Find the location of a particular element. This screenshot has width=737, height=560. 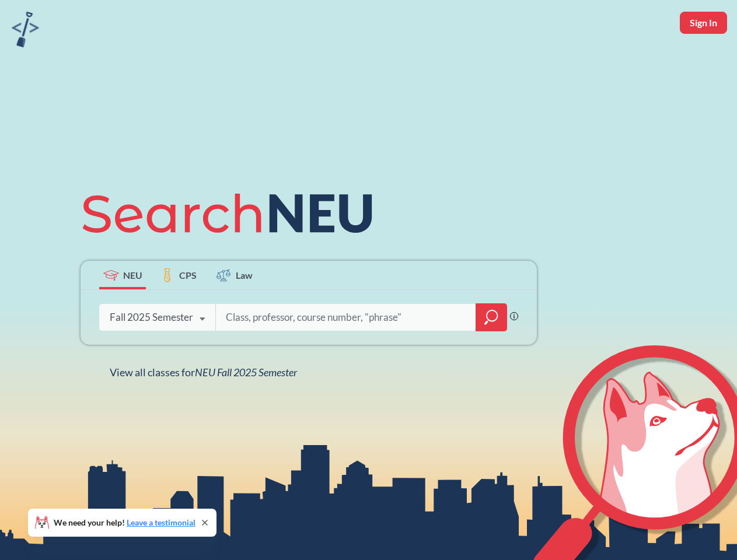

a: sandbox logo is located at coordinates (25, 31).